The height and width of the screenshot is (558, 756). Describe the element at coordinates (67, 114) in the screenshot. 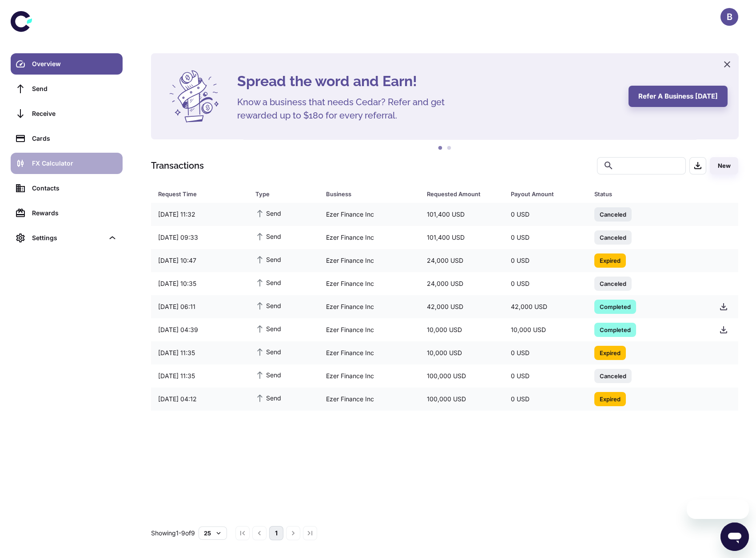

I see `a: Receive` at that location.